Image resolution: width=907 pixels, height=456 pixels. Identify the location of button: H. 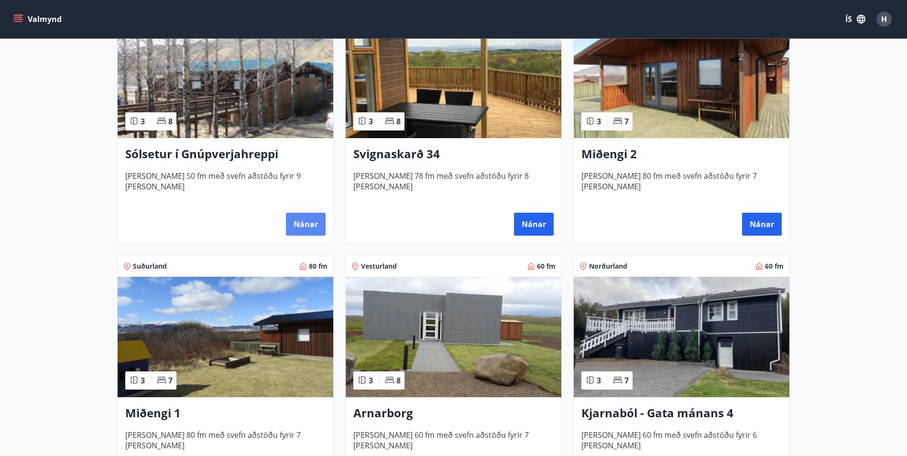
(884, 19).